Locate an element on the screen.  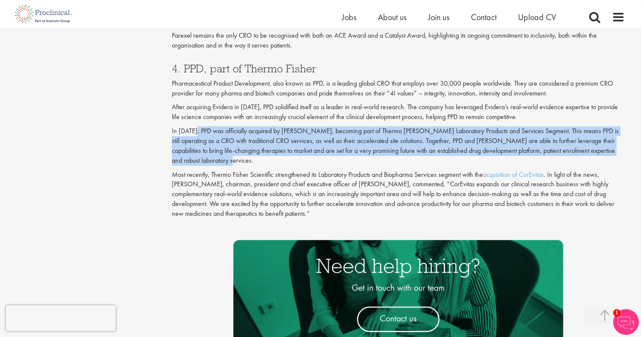
p: Parexel remains the only CRO to be recognised with both an ACE Award and a Catalyst Award, highli... is located at coordinates (398, 41).